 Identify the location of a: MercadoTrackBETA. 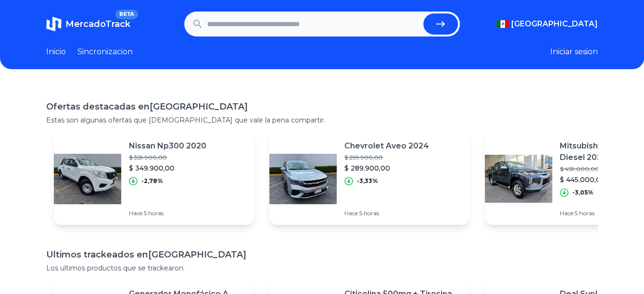
(88, 24).